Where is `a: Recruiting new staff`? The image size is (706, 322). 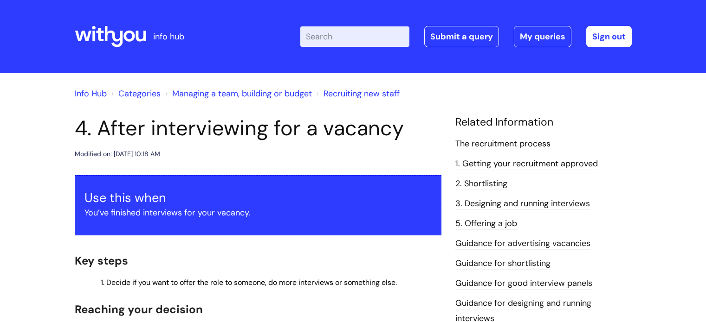 a: Recruiting new staff is located at coordinates (361, 94).